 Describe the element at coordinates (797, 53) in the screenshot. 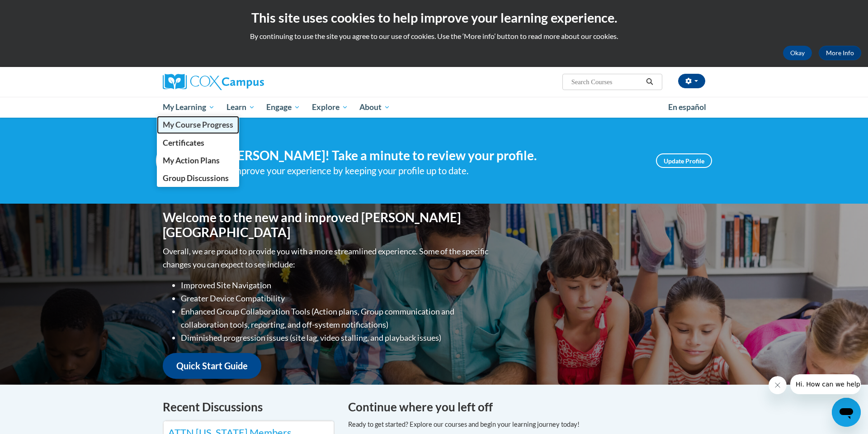

I see `button: Okay` at that location.